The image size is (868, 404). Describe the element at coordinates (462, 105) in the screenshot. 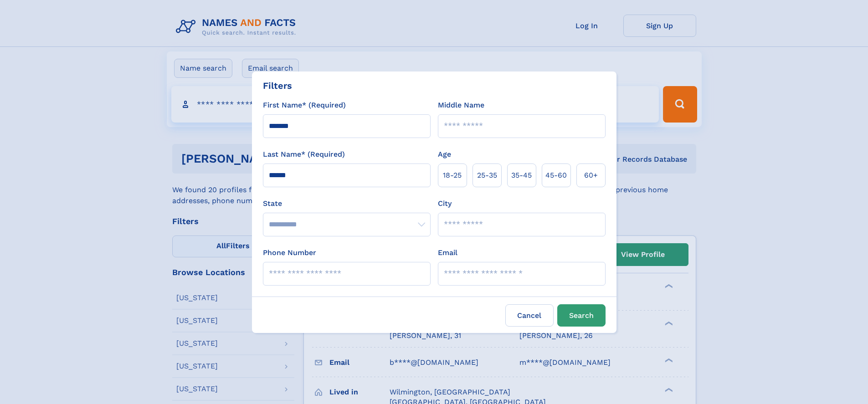

I see `label: Middle Name` at that location.